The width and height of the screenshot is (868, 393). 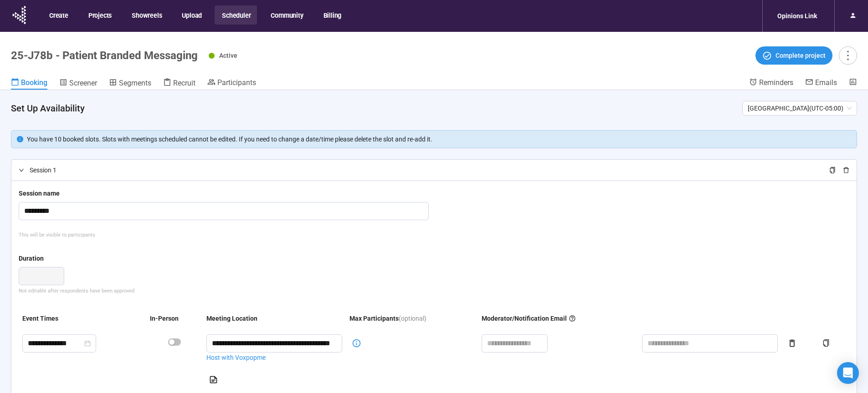 I want to click on span: right, so click(x=22, y=170).